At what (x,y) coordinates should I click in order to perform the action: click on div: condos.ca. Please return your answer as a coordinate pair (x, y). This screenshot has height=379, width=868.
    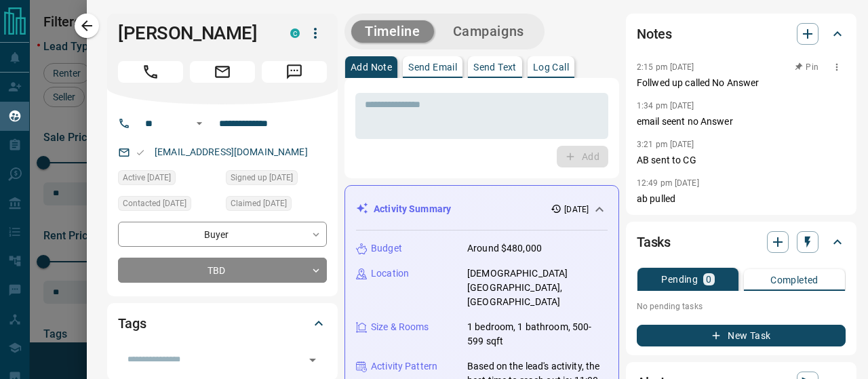
    Looking at the image, I should click on (295, 33).